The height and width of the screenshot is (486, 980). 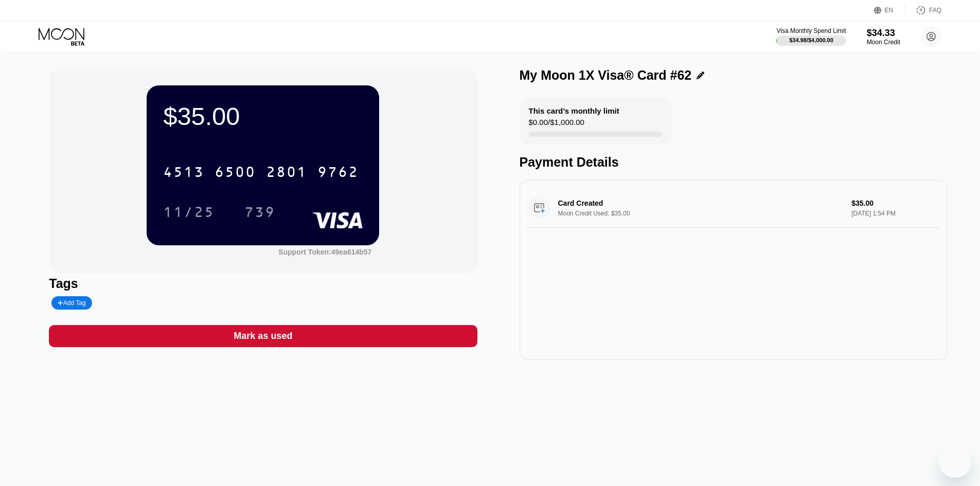 I want to click on div: $34.33, so click(x=884, y=33).